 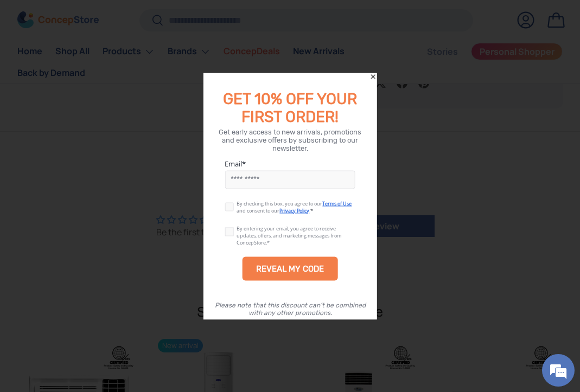 What do you see at coordinates (106, 289) in the screenshot?
I see `textarea: Type your message and hit 'Enter'` at bounding box center [106, 289].